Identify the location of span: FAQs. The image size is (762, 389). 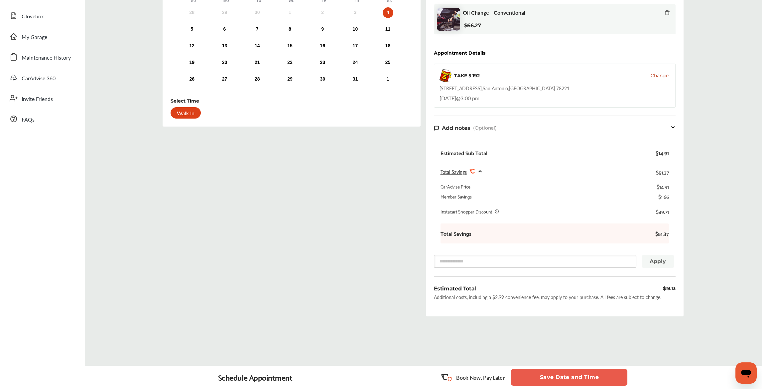
(28, 120).